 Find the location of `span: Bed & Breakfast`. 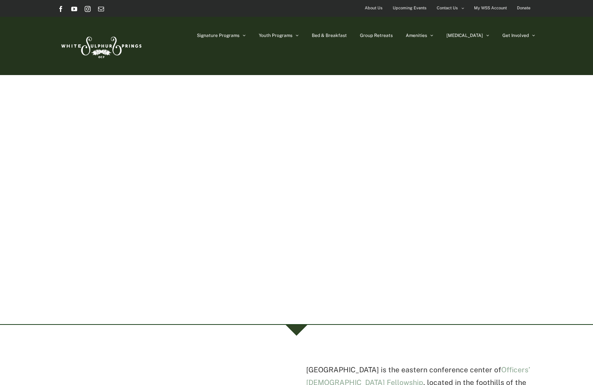

span: Bed & Breakfast is located at coordinates (329, 35).